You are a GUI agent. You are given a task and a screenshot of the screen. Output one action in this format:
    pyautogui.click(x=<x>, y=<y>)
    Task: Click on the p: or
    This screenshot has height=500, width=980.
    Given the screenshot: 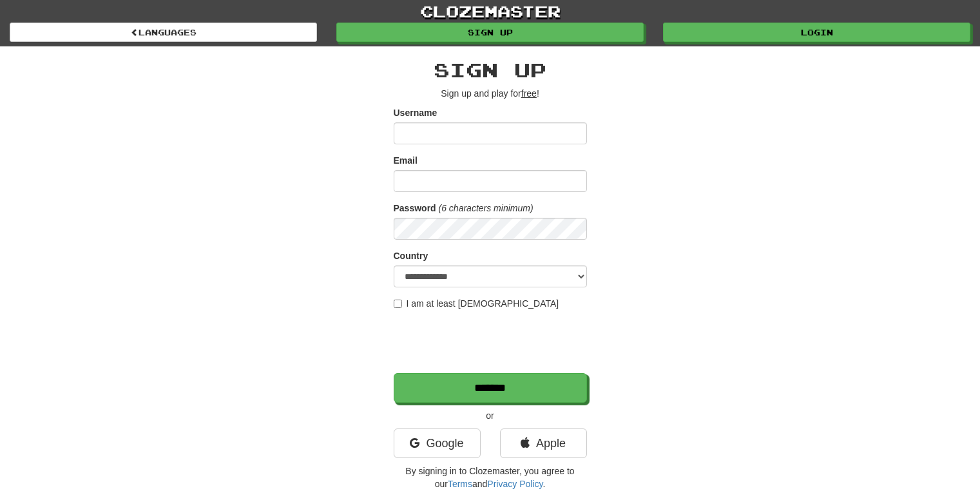 What is the action you would take?
    pyautogui.click(x=490, y=415)
    